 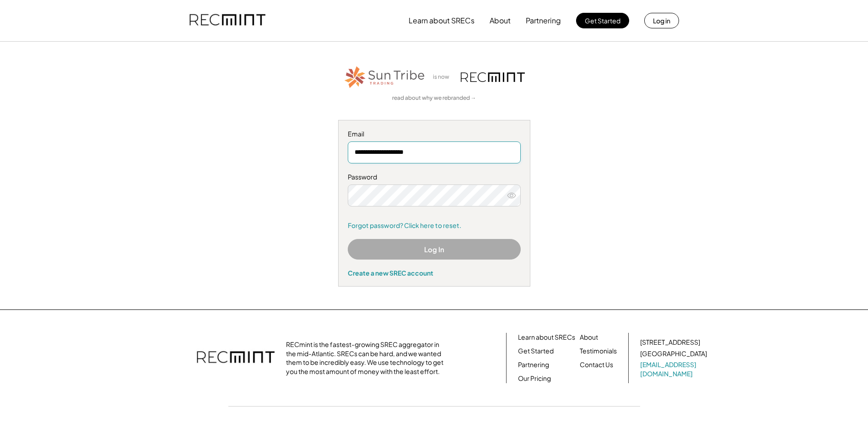 I want to click on a: read about why we rebranded →, so click(x=434, y=98).